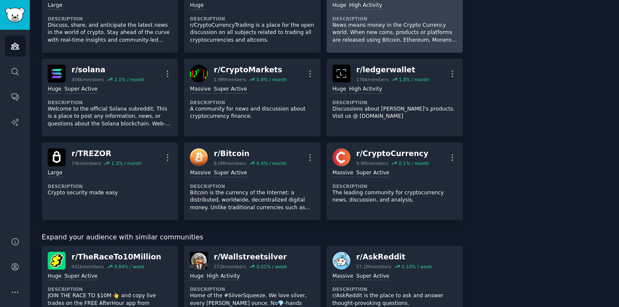  What do you see at coordinates (414, 163) in the screenshot?
I see `div: 0.1 % / month` at bounding box center [414, 163].